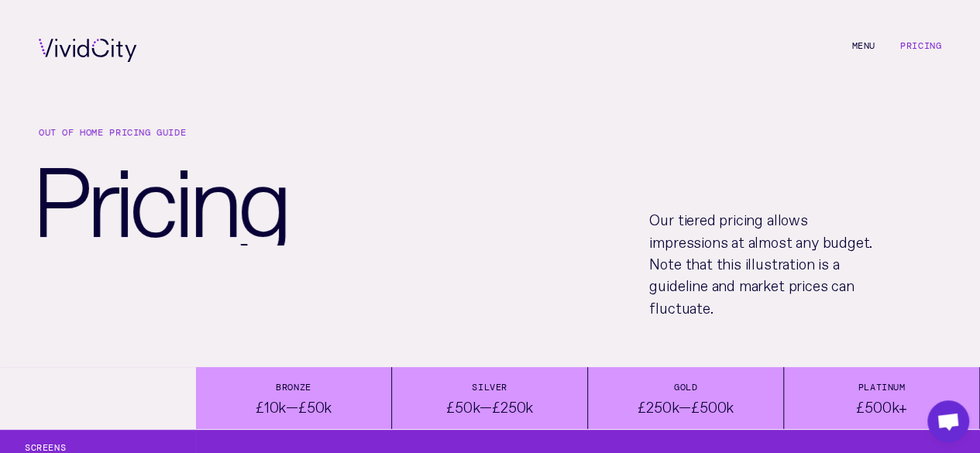  I want to click on div: Bronze, so click(293, 387).